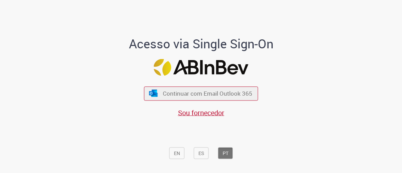 This screenshot has width=402, height=173. Describe the element at coordinates (201, 44) in the screenshot. I see `h1: Acesso via Single Sign-On` at that location.